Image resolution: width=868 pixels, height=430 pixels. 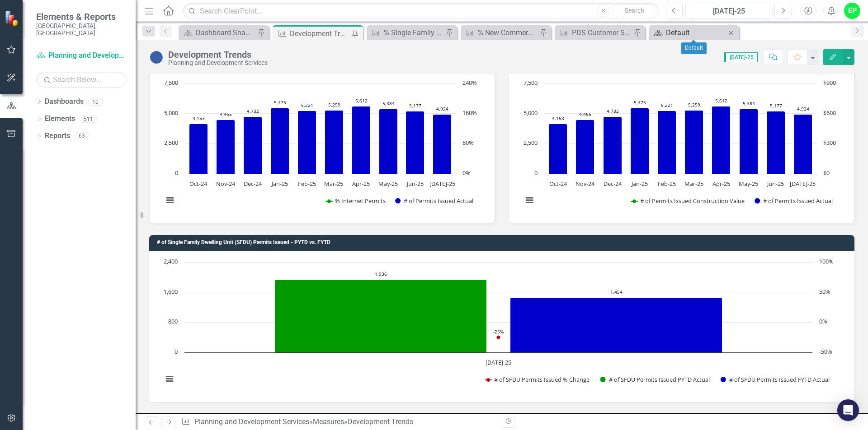 What do you see at coordinates (825, 352) in the screenshot?
I see `text: -50%` at bounding box center [825, 352].